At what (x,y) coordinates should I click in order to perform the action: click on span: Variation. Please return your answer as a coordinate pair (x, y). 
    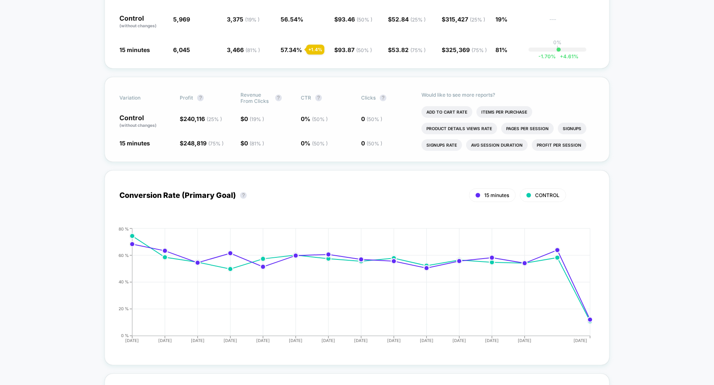
    Looking at the image, I should click on (142, 98).